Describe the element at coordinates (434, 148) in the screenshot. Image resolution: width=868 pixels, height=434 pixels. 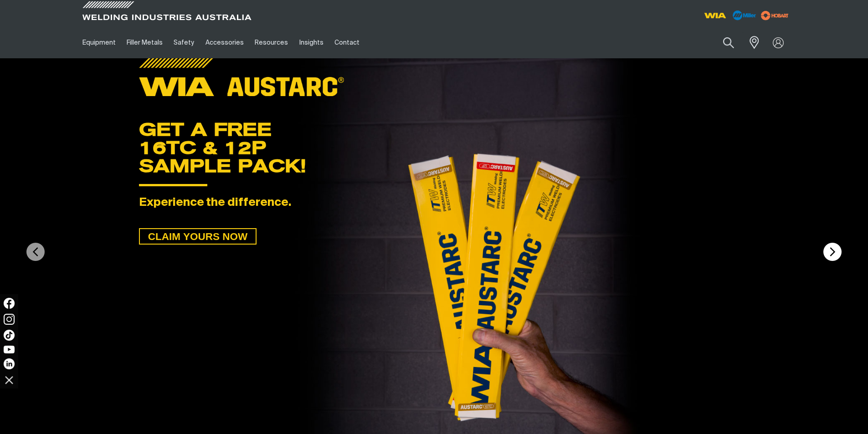
I see `div: GET A FREE 16TC & 12P SAMPLE PACK!` at that location.